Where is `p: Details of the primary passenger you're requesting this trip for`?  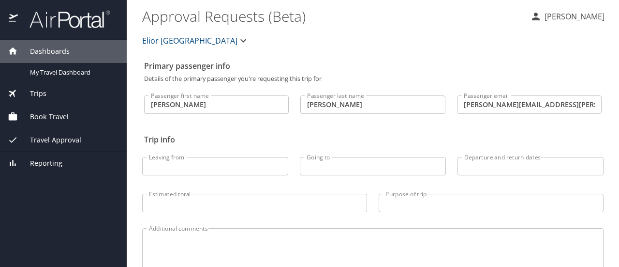
p: Details of the primary passenger you're requesting this trip for is located at coordinates (373, 78).